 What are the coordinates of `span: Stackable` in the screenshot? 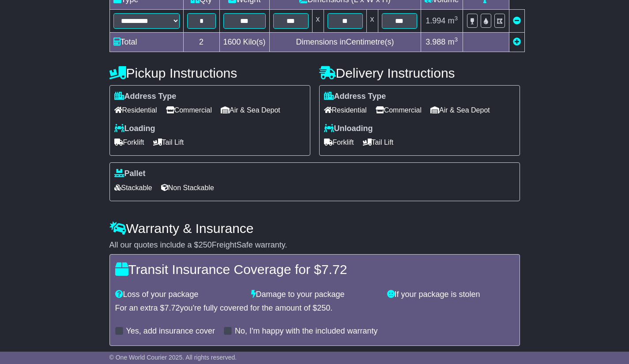 It's located at (133, 187).